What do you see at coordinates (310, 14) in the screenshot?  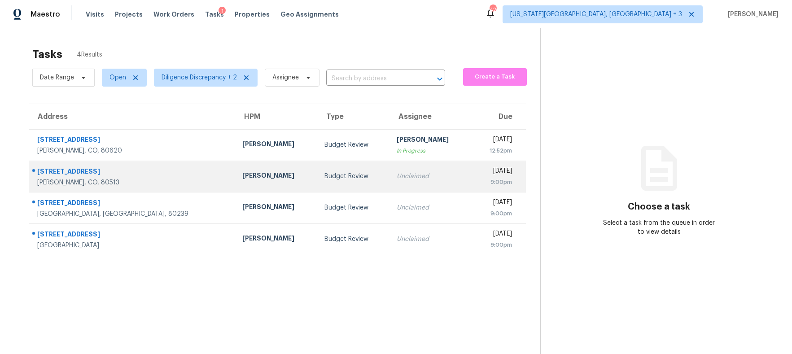 I see `span: Geo Assignments` at bounding box center [310, 14].